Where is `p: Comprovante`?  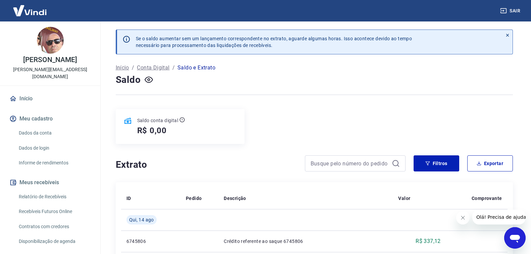 p: Comprovante is located at coordinates (487, 198).